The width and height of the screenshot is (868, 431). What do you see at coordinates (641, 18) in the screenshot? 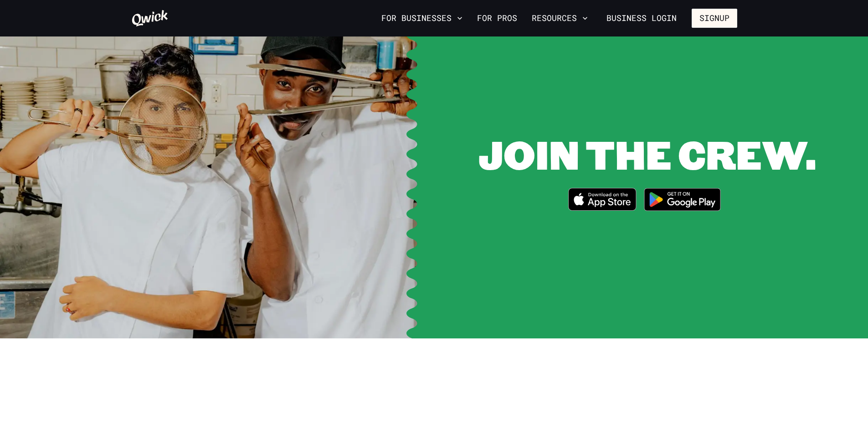
I see `a: Business Login` at bounding box center [641, 18].